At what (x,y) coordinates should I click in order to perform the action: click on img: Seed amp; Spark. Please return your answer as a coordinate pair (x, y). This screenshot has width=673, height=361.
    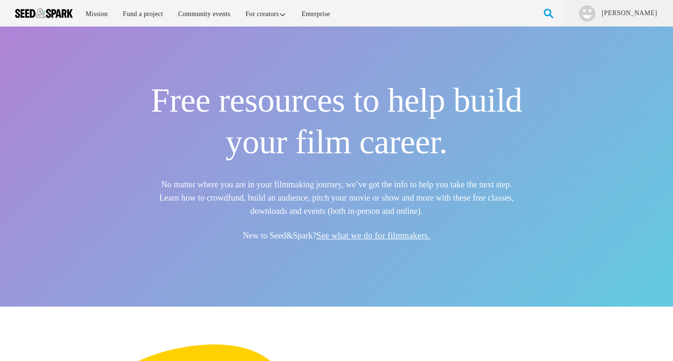
    Looking at the image, I should click on (44, 13).